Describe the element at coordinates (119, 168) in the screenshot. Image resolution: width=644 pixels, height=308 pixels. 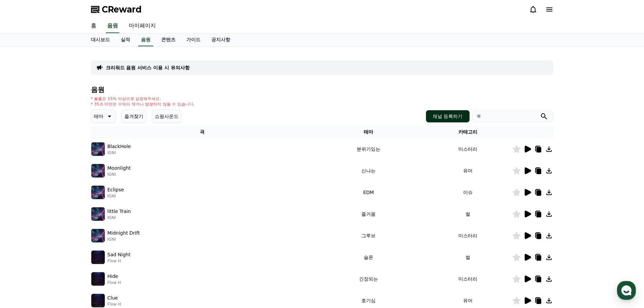
I see `p: Moonlight` at that location.